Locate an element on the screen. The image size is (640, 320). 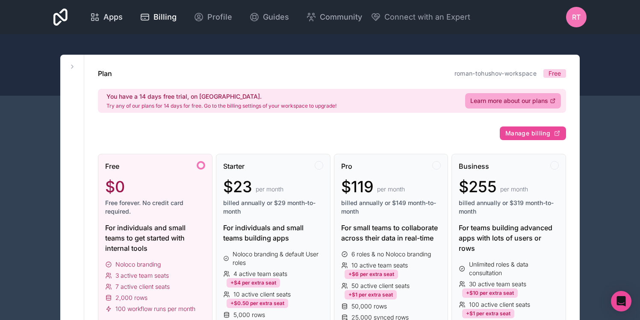
span: billed annually or $149 month-to-month is located at coordinates (391, 207).